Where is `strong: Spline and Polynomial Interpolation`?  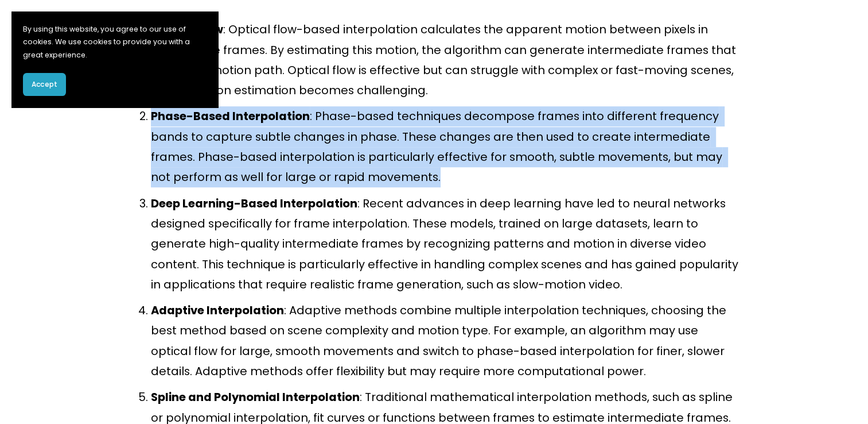 strong: Spline and Polynomial Interpolation is located at coordinates (255, 397).